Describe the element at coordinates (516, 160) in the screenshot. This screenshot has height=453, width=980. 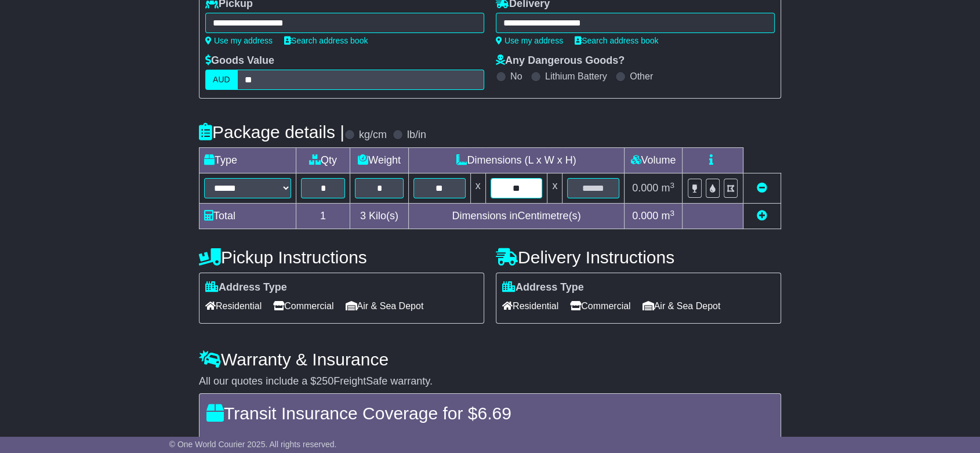
I see `td: Dimensions (L x W x H)` at that location.